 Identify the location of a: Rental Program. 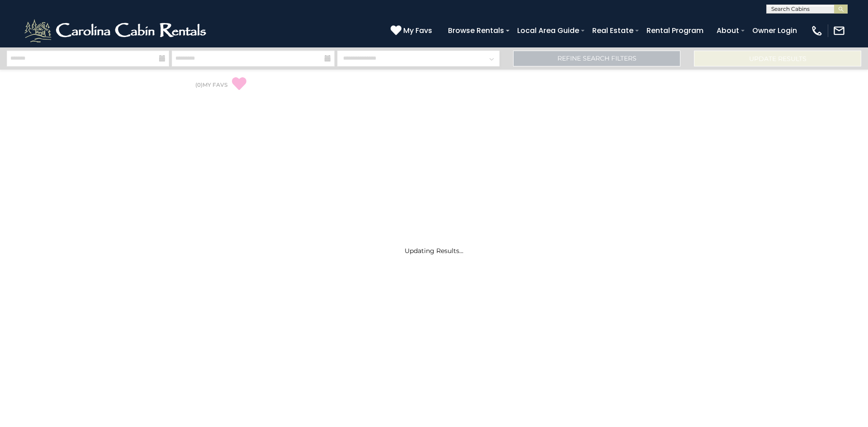
(675, 31).